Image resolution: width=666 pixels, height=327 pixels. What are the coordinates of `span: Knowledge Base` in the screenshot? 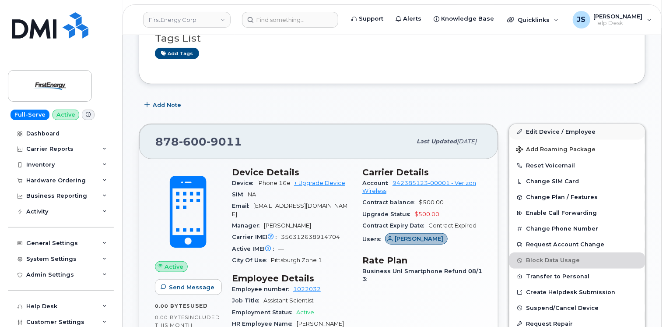 It's located at (467, 19).